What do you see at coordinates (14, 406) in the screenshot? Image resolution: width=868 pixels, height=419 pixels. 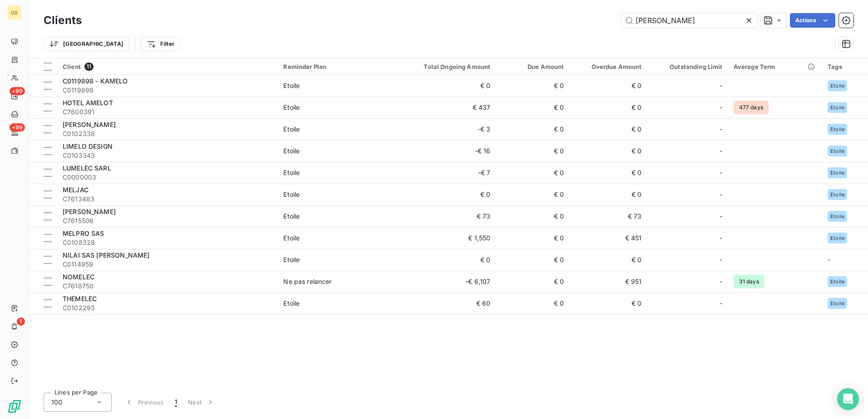 I see `img: Logo LeanPay` at bounding box center [14, 406].